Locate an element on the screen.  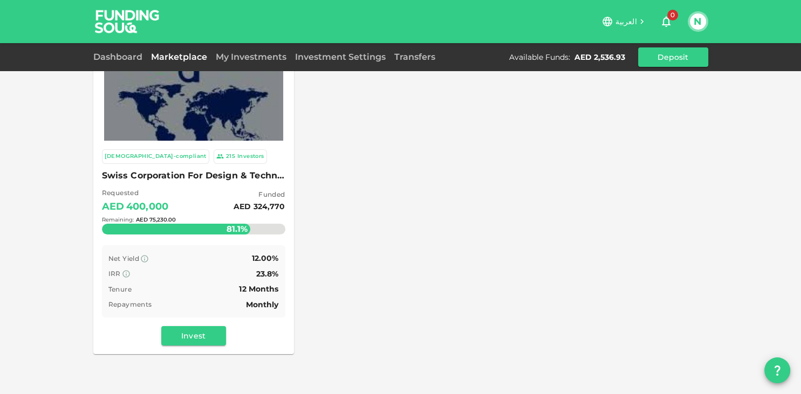
span: 0 is located at coordinates (673, 15).